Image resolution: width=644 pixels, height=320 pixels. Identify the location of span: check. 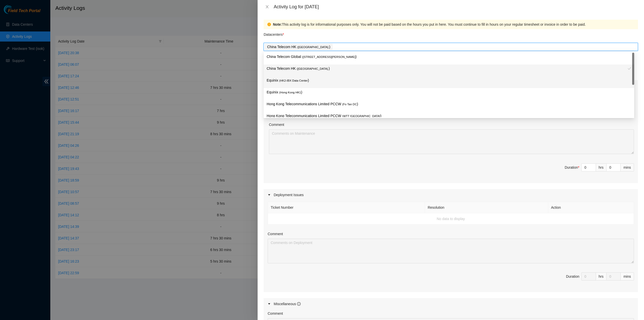
(629, 69).